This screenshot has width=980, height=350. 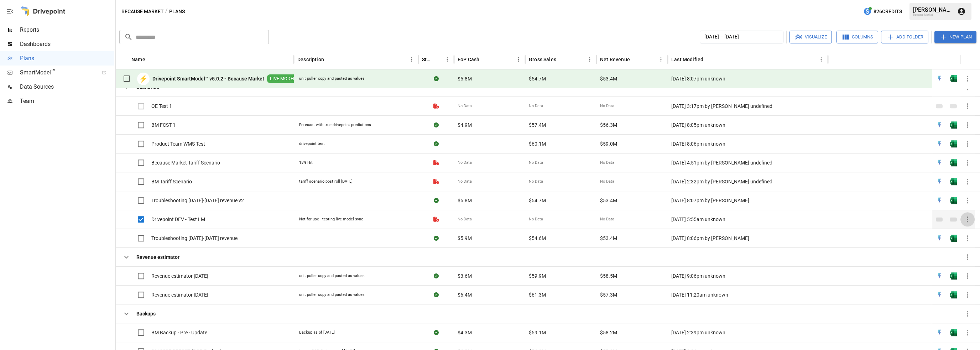 I want to click on button: Because Market, so click(x=143, y=11).